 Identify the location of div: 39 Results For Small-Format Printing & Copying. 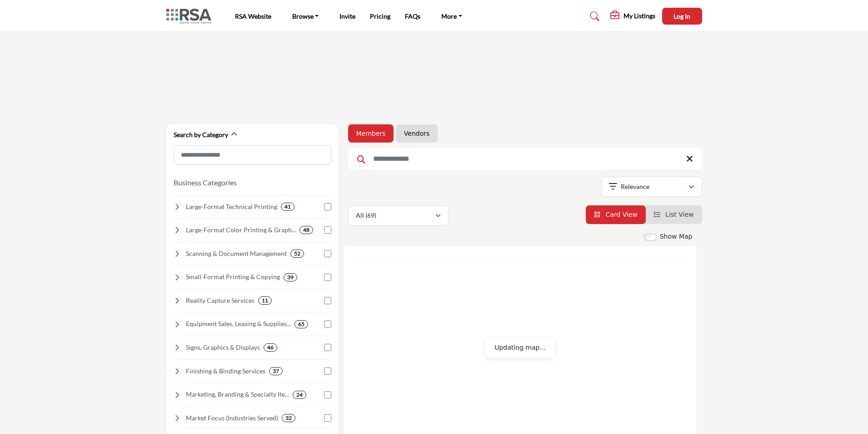
(290, 277).